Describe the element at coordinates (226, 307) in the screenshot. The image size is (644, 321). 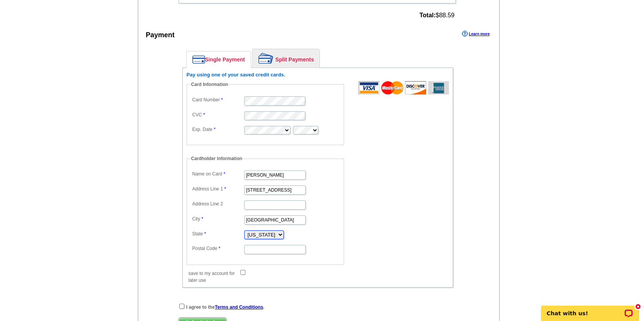
I see `strong: I agree to the .` at that location.